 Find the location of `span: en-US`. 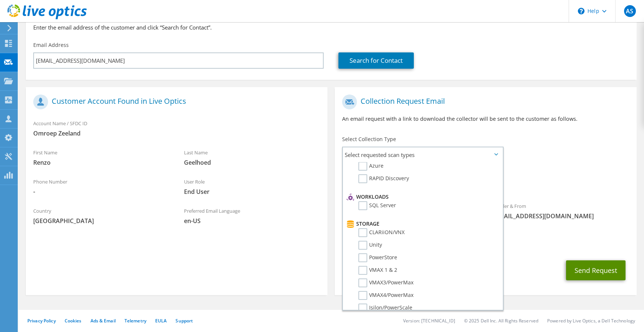

span: en-US is located at coordinates (252, 221).